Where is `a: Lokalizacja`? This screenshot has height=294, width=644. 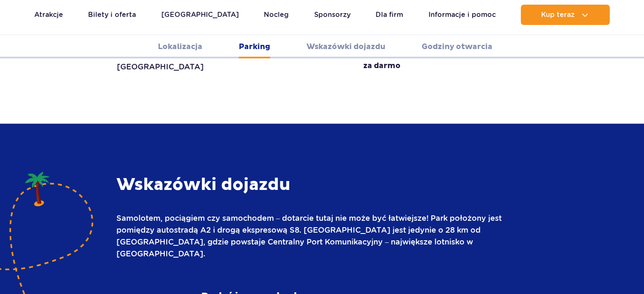
a: Lokalizacja is located at coordinates (180, 47).